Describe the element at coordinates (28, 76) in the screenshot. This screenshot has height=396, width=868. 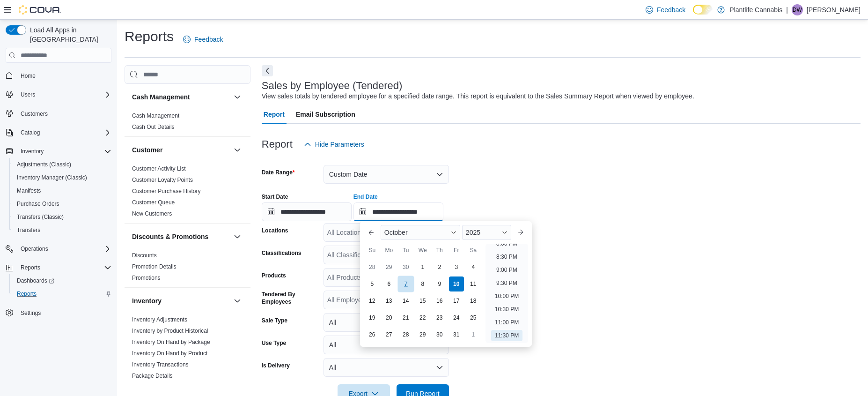
I see `a: Home` at that location.